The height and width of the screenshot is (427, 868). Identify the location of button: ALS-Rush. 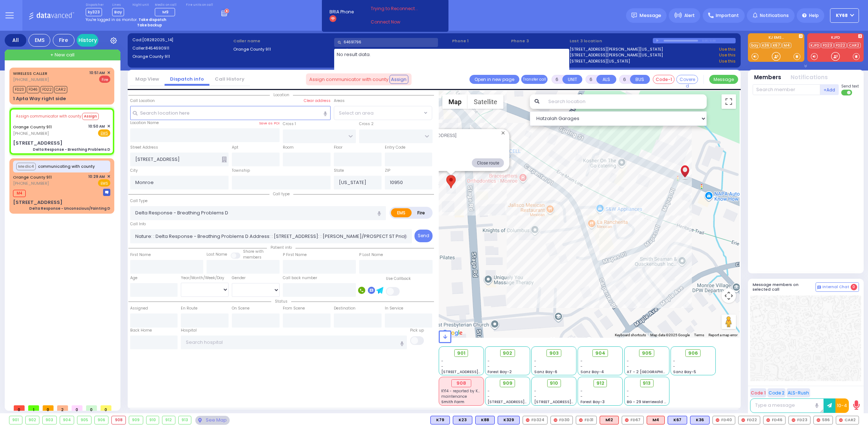
(798, 393).